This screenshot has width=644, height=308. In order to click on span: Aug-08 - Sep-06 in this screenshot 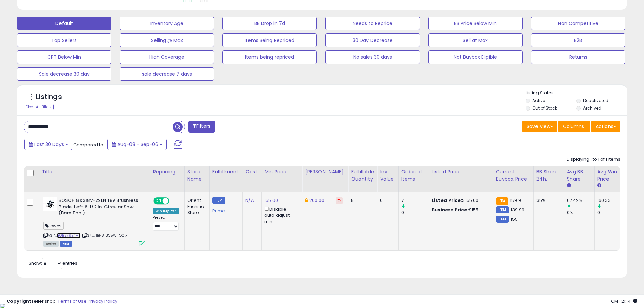, I will do `click(138, 145)`.